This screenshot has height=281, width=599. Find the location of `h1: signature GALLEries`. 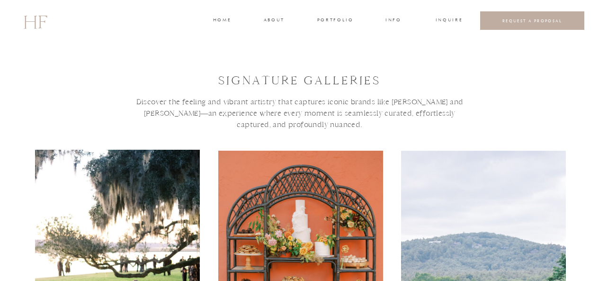

h1: signature GALLEries is located at coordinates (300, 81).